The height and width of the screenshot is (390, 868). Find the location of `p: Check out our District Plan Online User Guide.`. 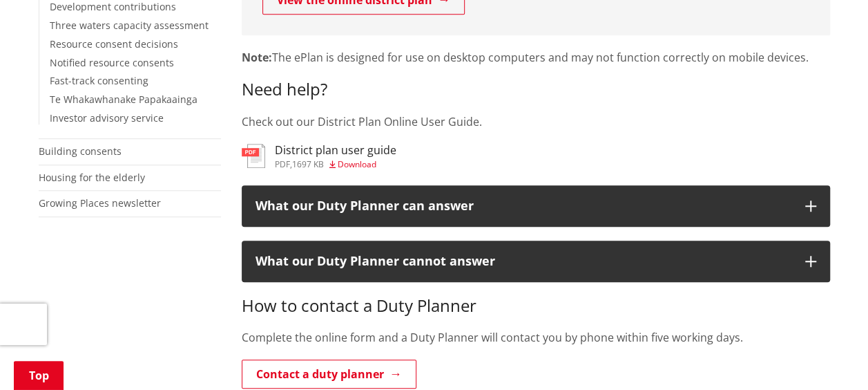

p: Check out our District Plan Online User Guide. is located at coordinates (535, 122).